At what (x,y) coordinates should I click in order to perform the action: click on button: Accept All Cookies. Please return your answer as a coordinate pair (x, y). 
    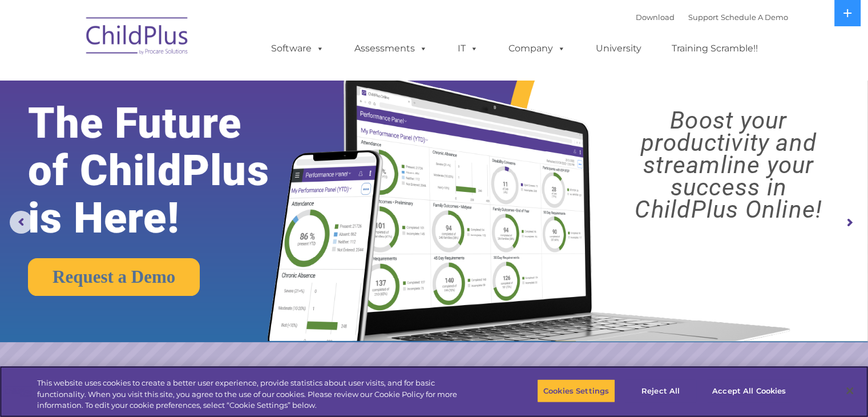
    Looking at the image, I should click on (749, 390).